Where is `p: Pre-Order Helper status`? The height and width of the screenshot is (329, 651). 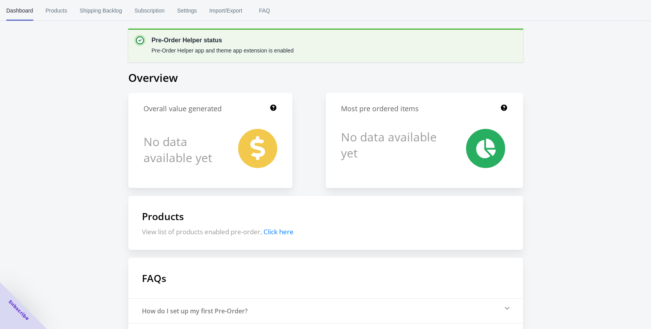 p: Pre-Order Helper status is located at coordinates (223, 40).